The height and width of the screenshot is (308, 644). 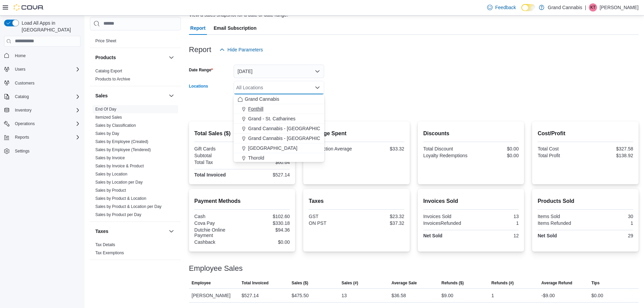 What do you see at coordinates (344, 296) in the screenshot?
I see `div: 13` at bounding box center [344, 296].